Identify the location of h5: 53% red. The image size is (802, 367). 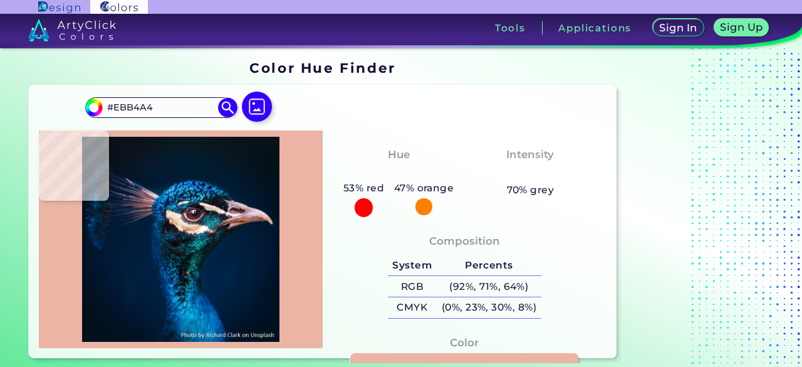
(363, 188).